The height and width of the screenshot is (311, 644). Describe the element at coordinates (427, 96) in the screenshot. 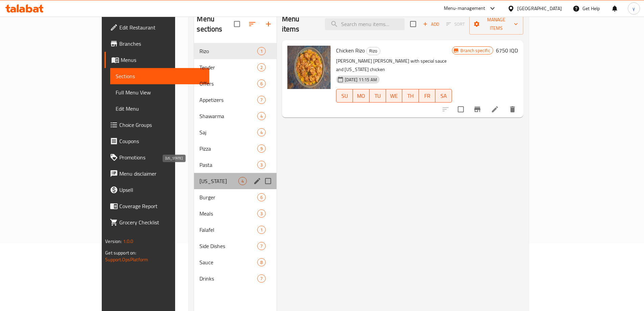

I see `span: FR` at that location.